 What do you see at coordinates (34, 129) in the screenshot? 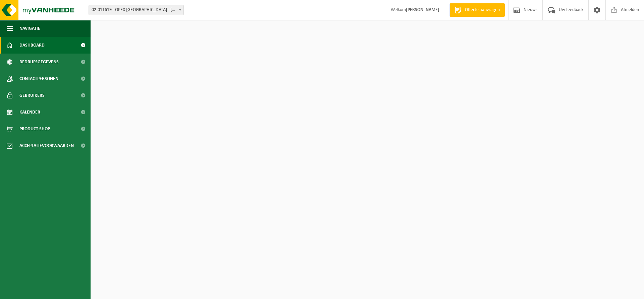
I see `span: Product Shop` at bounding box center [34, 129].